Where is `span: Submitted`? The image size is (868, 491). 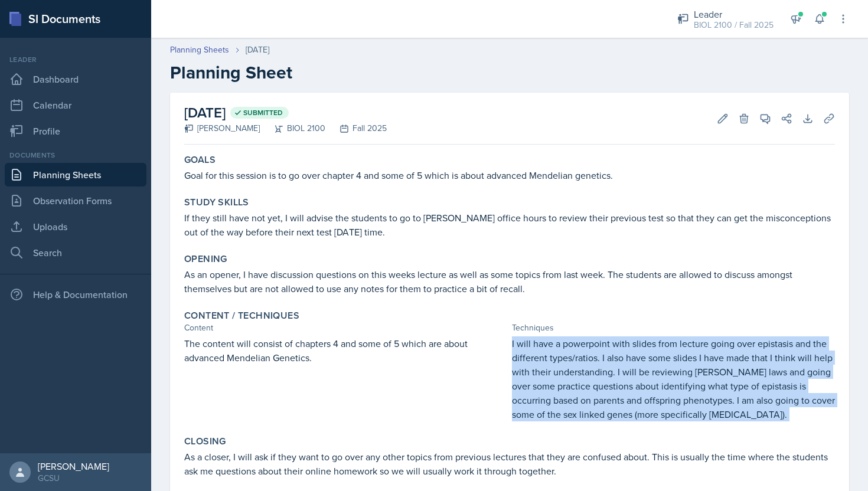
span: Submitted is located at coordinates (263, 113).